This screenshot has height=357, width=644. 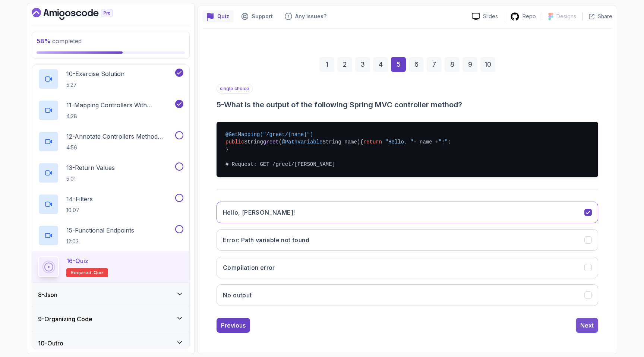 What do you see at coordinates (362, 65) in the screenshot?
I see `div: 3` at bounding box center [362, 65].